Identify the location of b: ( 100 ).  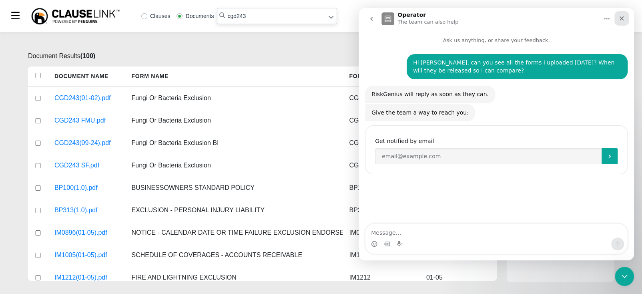
(88, 56).